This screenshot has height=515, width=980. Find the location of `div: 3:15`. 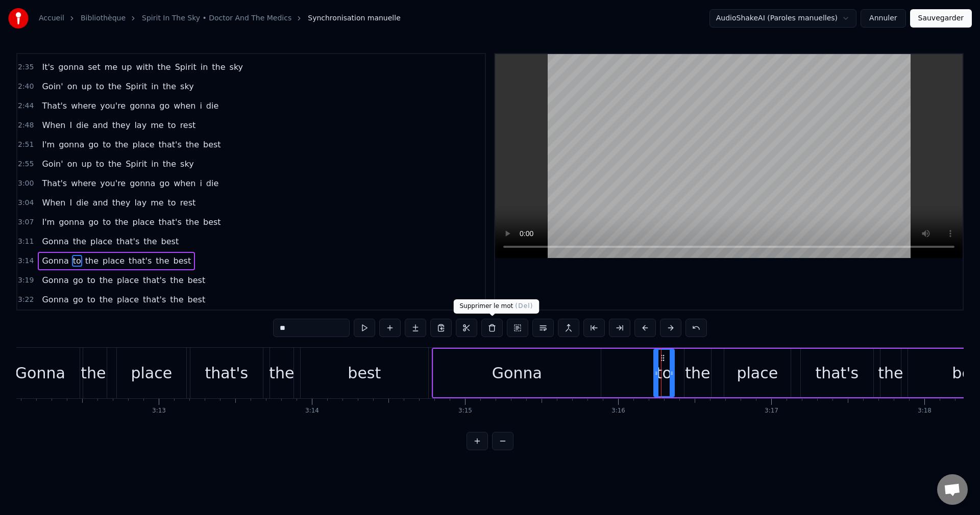

div: 3:15 is located at coordinates (465, 411).